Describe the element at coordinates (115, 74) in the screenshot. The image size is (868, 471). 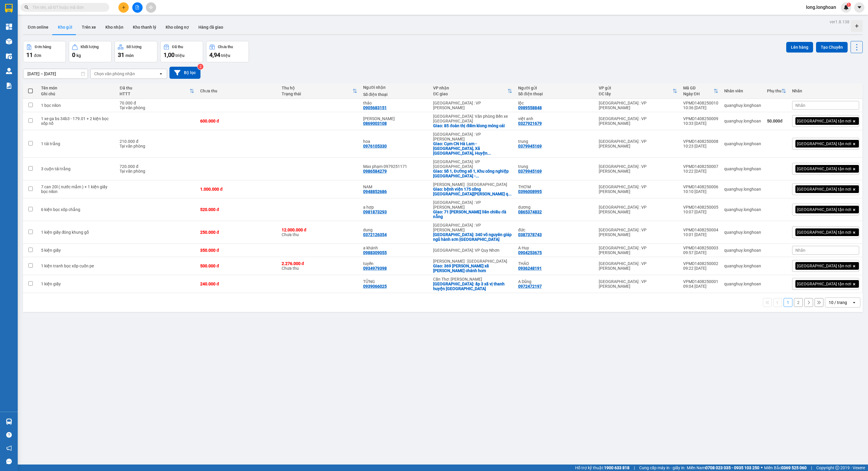
I see `div: Chọn văn phòng nhận` at that location.